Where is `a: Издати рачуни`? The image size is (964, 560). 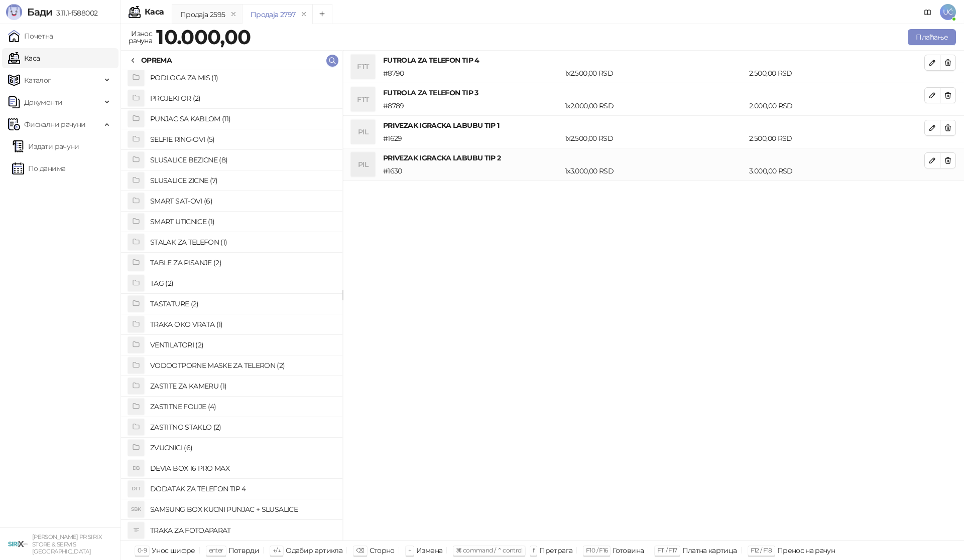
a: Издати рачуни is located at coordinates (45, 147).